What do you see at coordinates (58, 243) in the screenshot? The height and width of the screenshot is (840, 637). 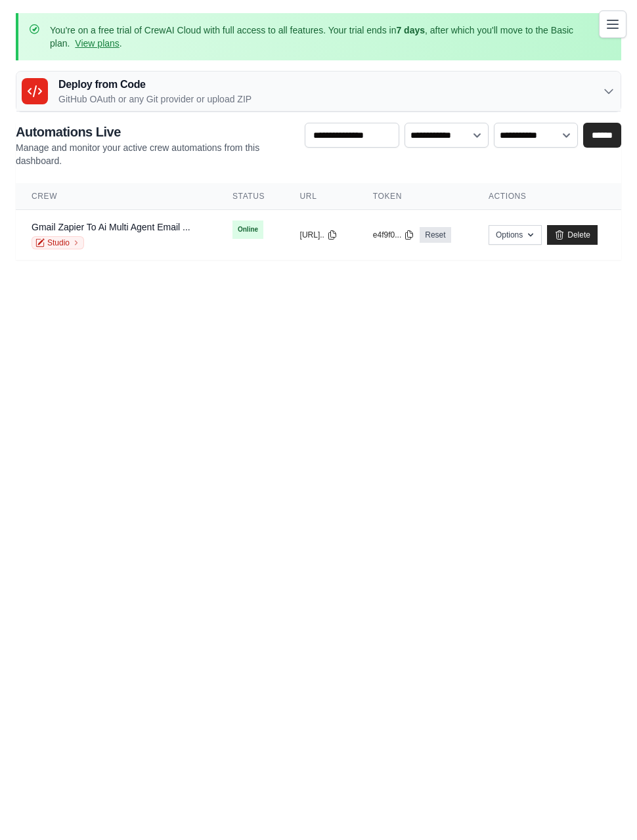 I see `a: Studio` at bounding box center [58, 243].